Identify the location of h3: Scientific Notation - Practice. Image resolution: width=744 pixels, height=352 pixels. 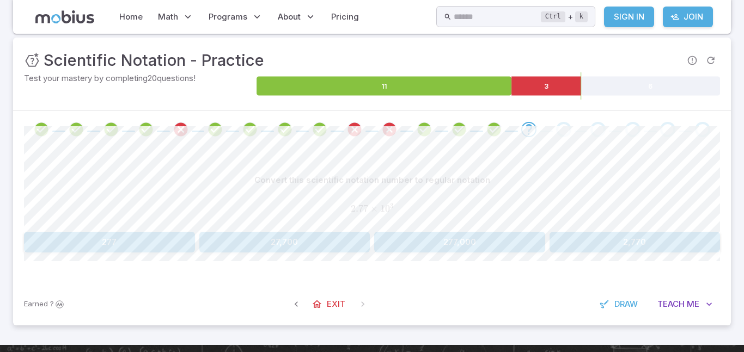
(154, 60).